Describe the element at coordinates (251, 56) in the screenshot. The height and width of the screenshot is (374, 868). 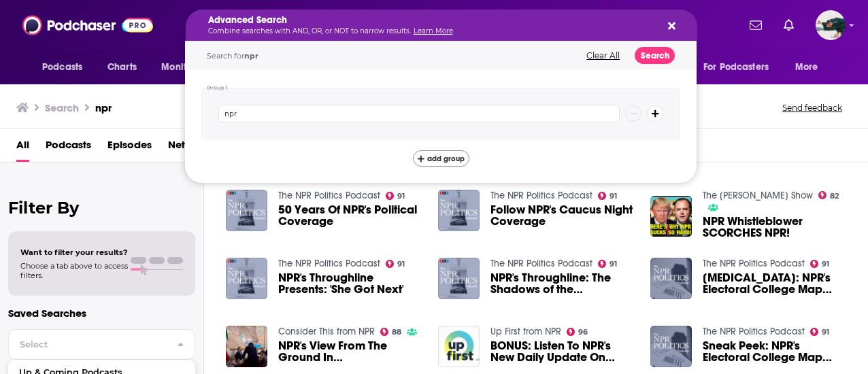
I see `span: npr` at that location.